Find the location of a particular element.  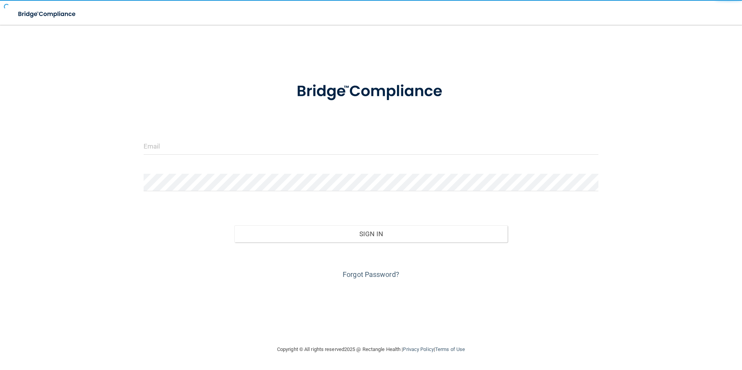

a: Terms of Use is located at coordinates (450, 349).